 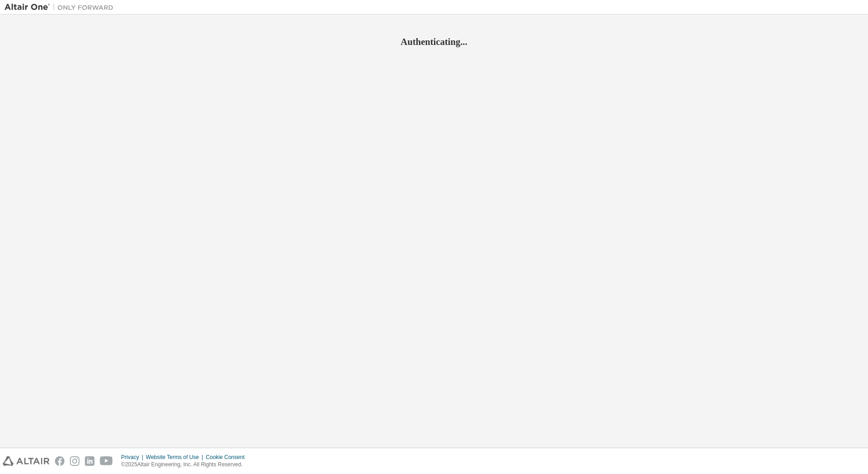 I want to click on img: youtube.svg, so click(x=107, y=461).